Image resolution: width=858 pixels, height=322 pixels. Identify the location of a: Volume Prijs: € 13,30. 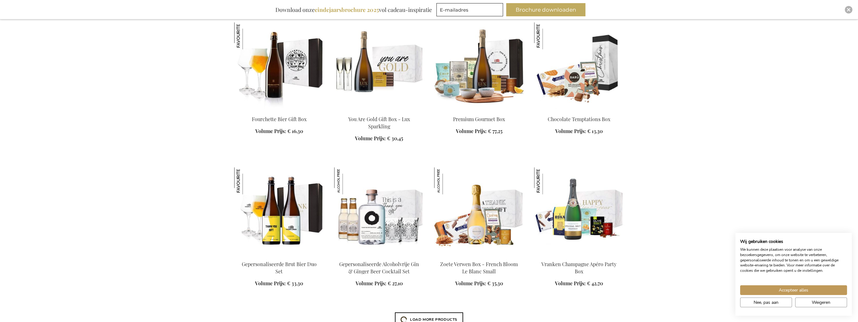
(579, 131).